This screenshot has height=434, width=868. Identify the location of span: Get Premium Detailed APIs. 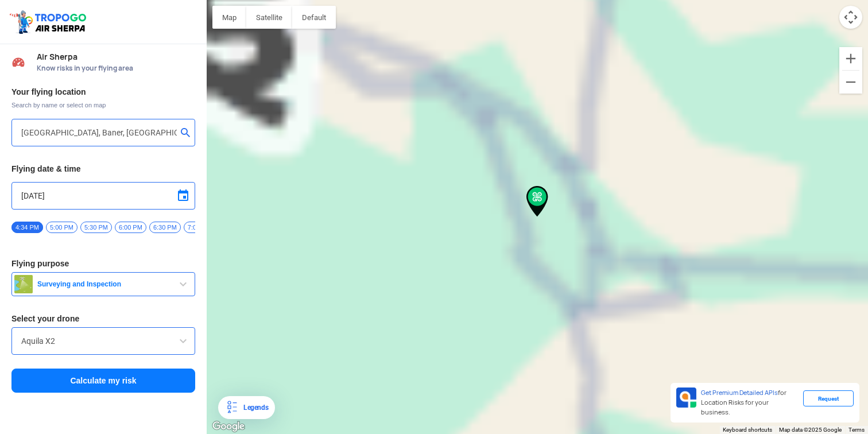
(739, 393).